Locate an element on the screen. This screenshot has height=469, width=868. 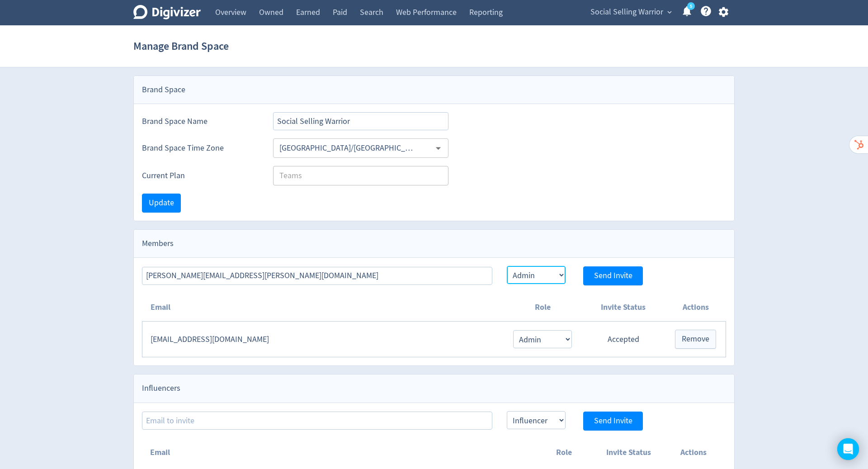
span: Social Selling Warrior is located at coordinates (627, 12).